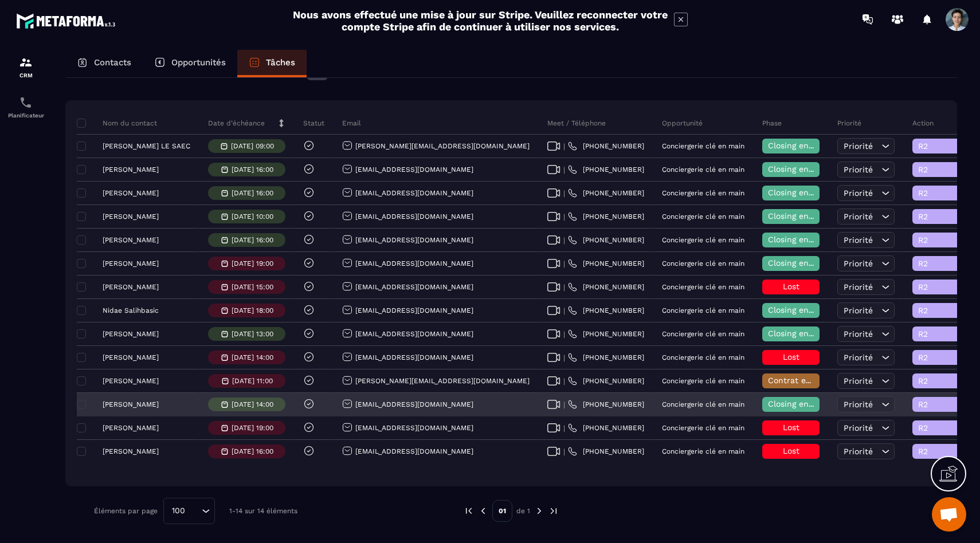  I want to click on span: Contrat envoyé, so click(798, 380).